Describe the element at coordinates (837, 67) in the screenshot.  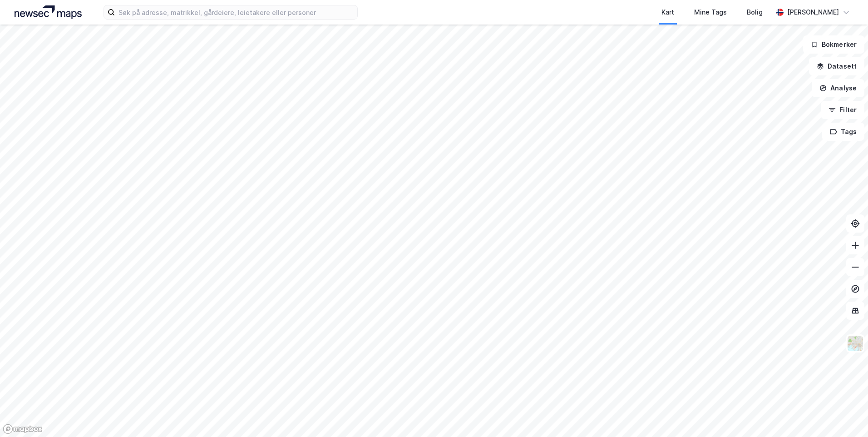
I see `button: Datasett` at that location.